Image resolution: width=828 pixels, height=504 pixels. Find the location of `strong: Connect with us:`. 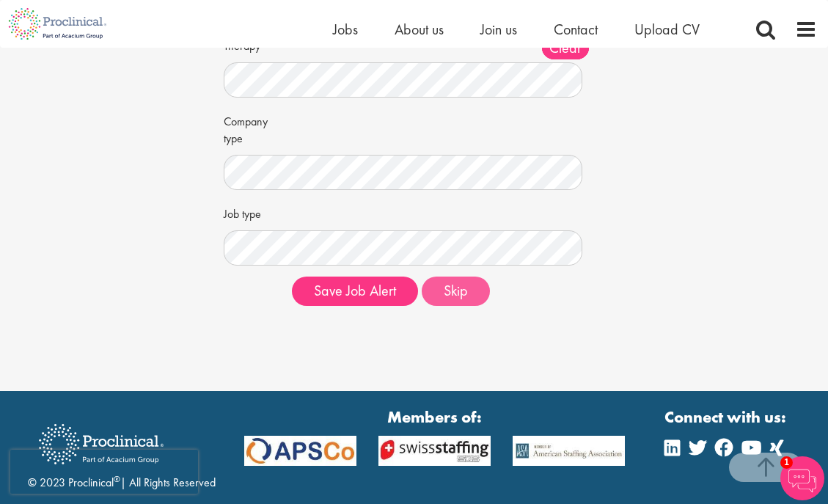

strong: Connect with us: is located at coordinates (727, 417).